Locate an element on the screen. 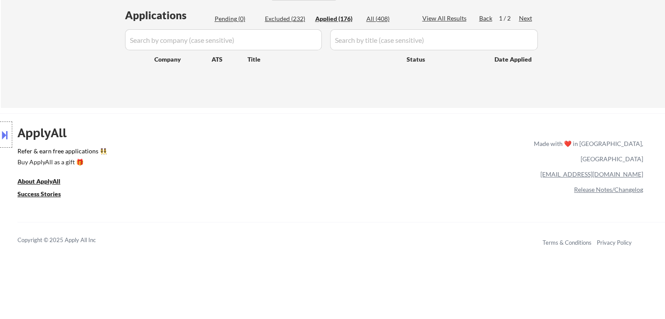 This screenshot has height=319, width=665. div: Company is located at coordinates (183, 59).